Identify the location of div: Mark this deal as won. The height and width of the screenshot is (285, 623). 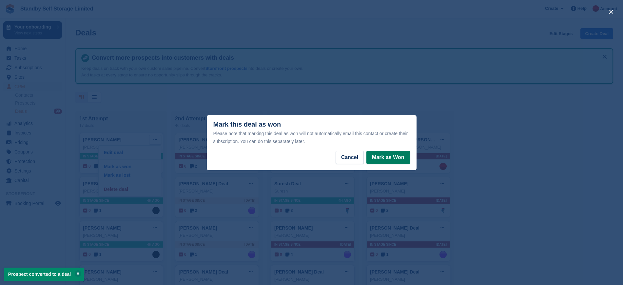
(312, 133).